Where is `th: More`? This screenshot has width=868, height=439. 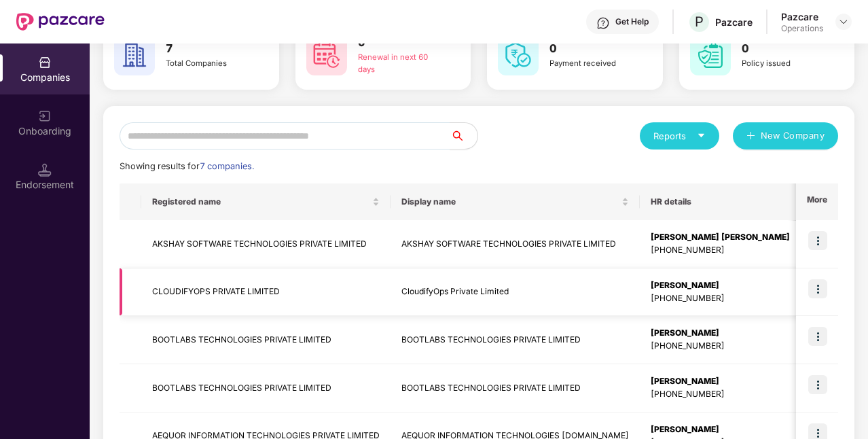 th: More is located at coordinates (817, 202).